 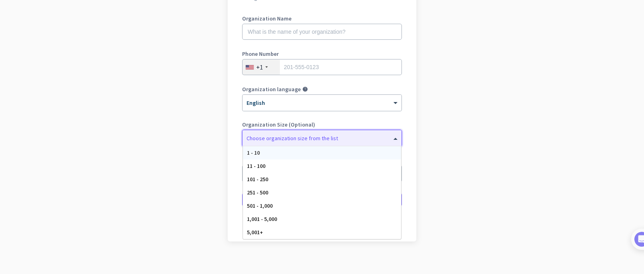 I want to click on span: 1,001 - 5,000, so click(x=262, y=219).